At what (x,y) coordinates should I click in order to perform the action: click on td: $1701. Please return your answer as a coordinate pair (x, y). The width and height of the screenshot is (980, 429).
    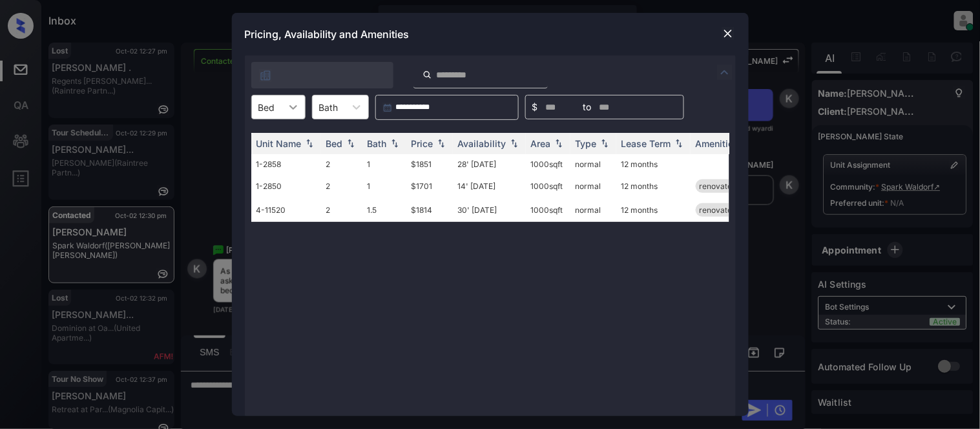
    Looking at the image, I should click on (429, 186).